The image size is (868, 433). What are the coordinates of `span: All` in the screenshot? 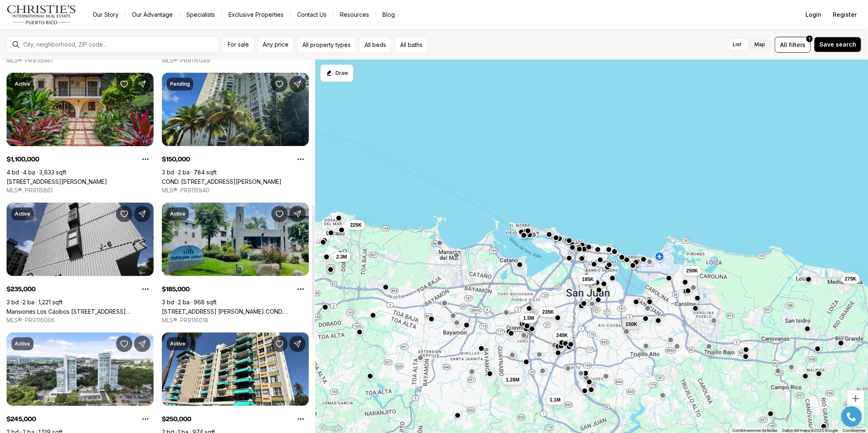 It's located at (783, 44).